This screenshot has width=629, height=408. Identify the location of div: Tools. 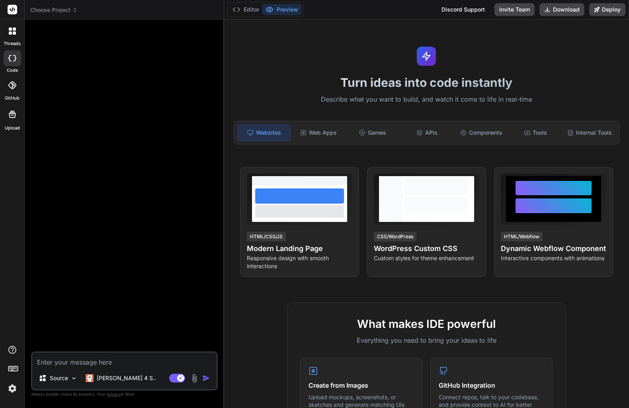
(535, 133).